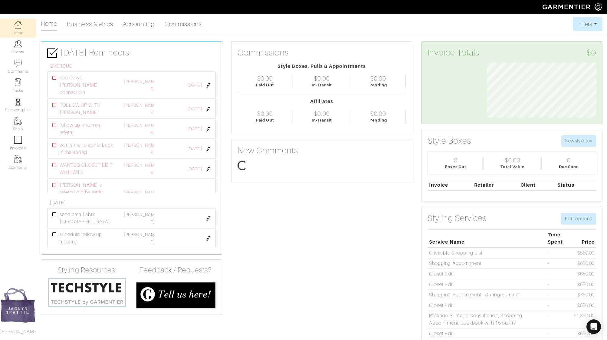 Image resolution: width=607 pixels, height=340 pixels. I want to click on img: techstyle-93310999766a10050dc78ceb7f971a75838126fd19372ce40ba20cdf6a89b94b.png, so click(87, 292).